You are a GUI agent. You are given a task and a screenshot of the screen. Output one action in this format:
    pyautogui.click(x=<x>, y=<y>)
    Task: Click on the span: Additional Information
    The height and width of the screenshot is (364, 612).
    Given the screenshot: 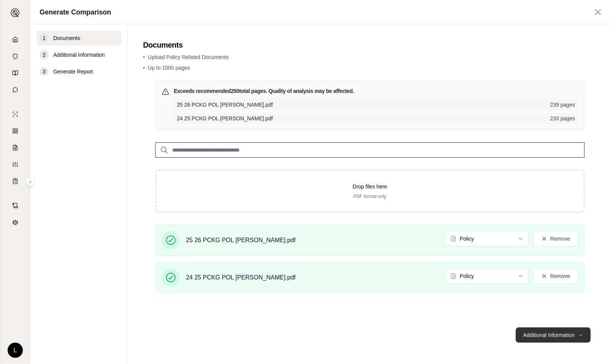 What is the action you would take?
    pyautogui.click(x=79, y=55)
    